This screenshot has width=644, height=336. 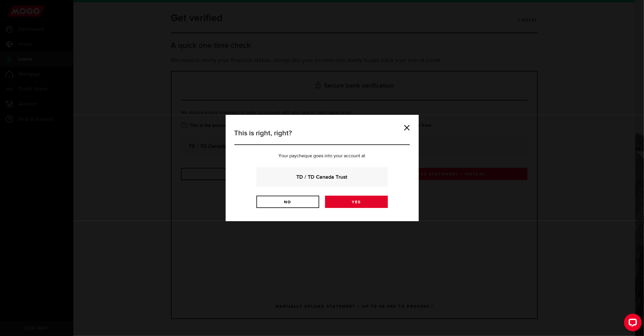 What do you see at coordinates (287, 202) in the screenshot?
I see `a: No` at bounding box center [287, 202].